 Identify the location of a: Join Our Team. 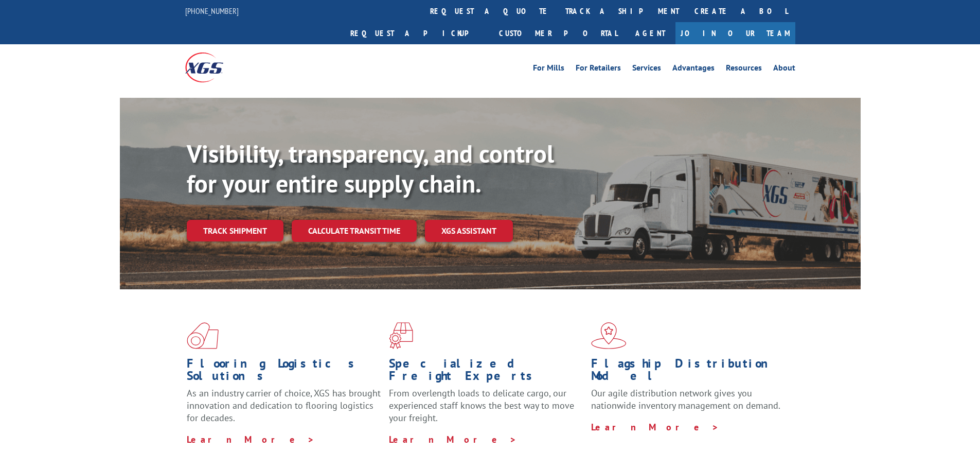
(735, 33).